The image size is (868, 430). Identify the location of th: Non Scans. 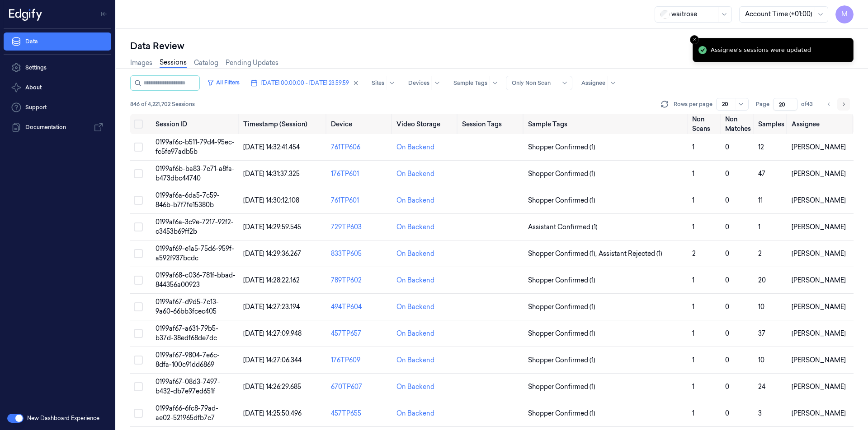
(705, 124).